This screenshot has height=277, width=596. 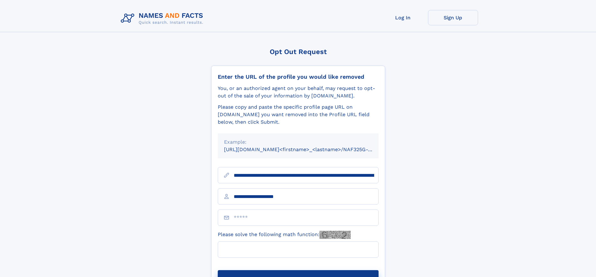 What do you see at coordinates (284, 235) in the screenshot?
I see `label: Please solve the following math function:` at bounding box center [284, 235].